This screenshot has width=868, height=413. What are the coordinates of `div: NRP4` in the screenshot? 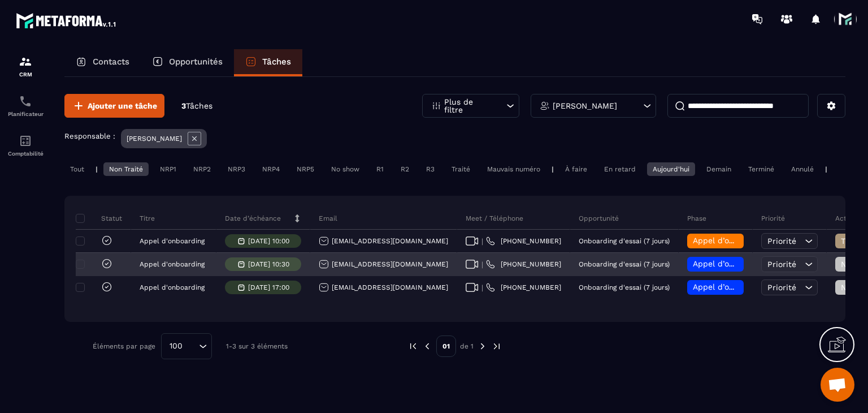 It's located at (271, 169).